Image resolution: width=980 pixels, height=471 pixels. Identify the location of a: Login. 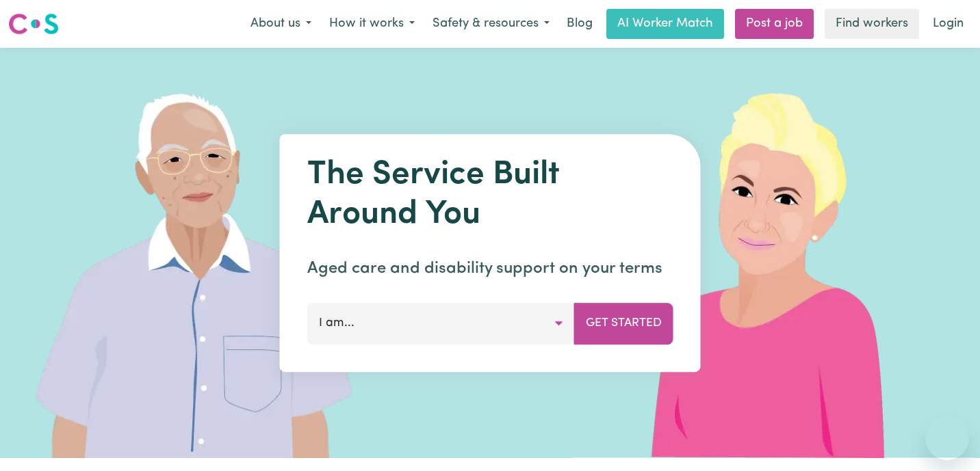
(948, 24).